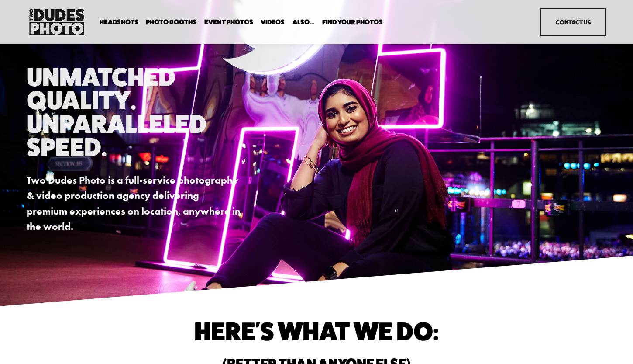 Image resolution: width=633 pixels, height=364 pixels. What do you see at coordinates (134, 111) in the screenshot?
I see `h1: Unmatched Quality. Unparalleled Speed.` at bounding box center [134, 111].